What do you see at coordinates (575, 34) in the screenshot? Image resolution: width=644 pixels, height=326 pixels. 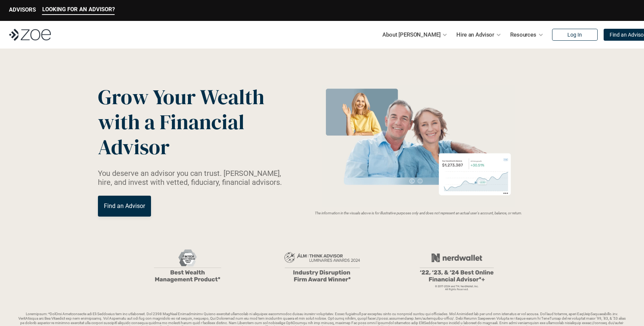 I see `a: Log In` at bounding box center [575, 34].